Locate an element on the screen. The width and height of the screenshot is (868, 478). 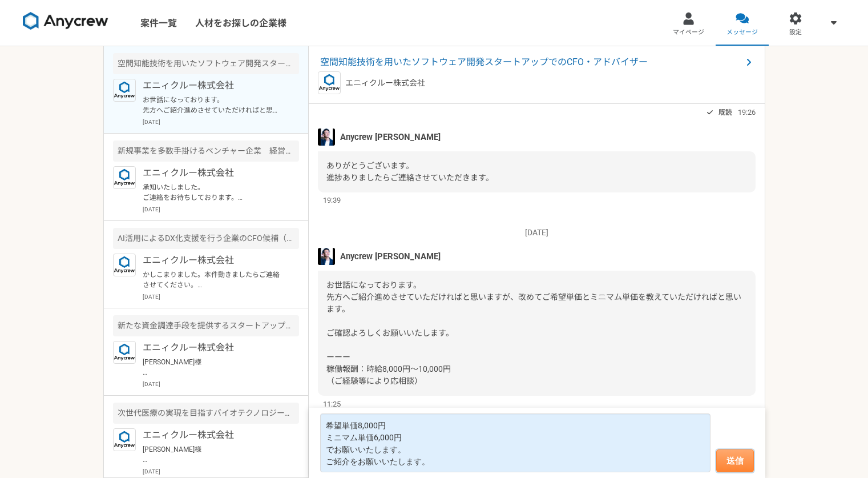
span: マイページ is located at coordinates (688, 32).